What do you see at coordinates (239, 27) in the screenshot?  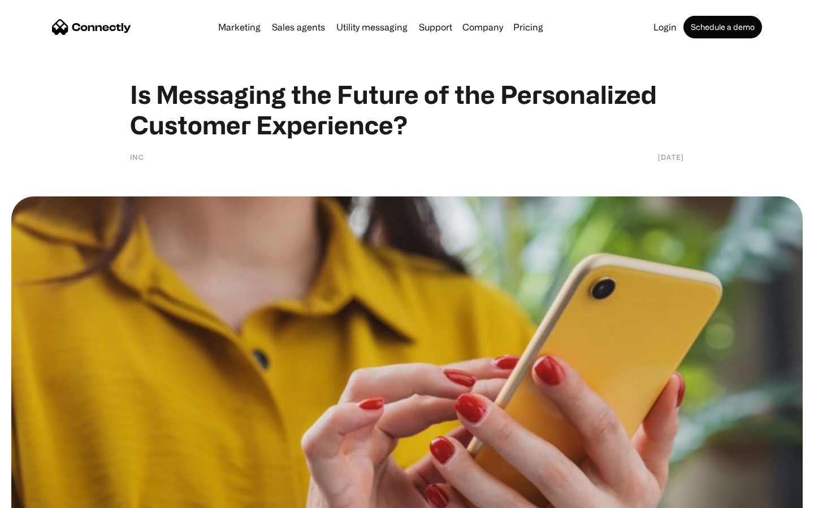 I see `a: Marketing` at bounding box center [239, 27].